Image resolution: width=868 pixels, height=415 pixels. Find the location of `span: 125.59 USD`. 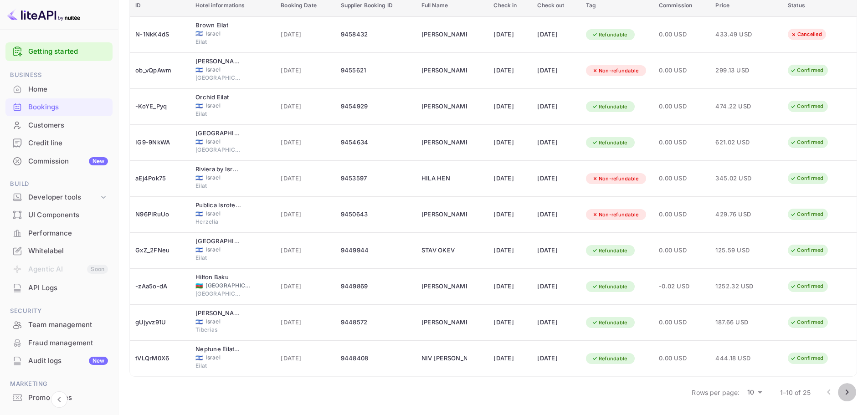

span: 125.59 USD is located at coordinates (738, 251).